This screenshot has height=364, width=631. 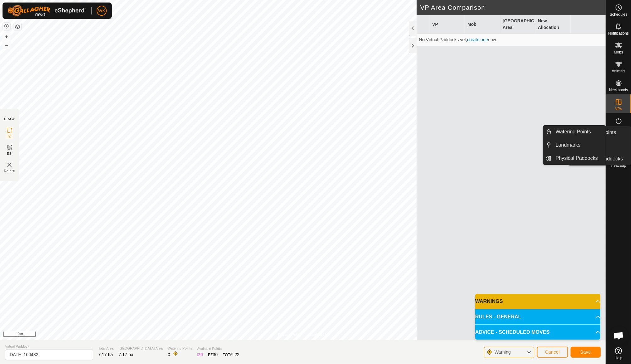 What do you see at coordinates (10, 165) in the screenshot?
I see `img: VP` at bounding box center [10, 165].